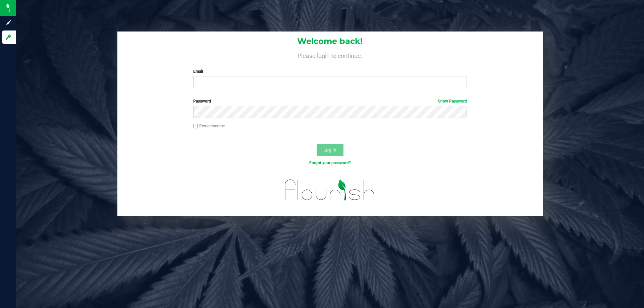 The width and height of the screenshot is (644, 308). What do you see at coordinates (202, 101) in the screenshot?
I see `span: Password` at bounding box center [202, 101].